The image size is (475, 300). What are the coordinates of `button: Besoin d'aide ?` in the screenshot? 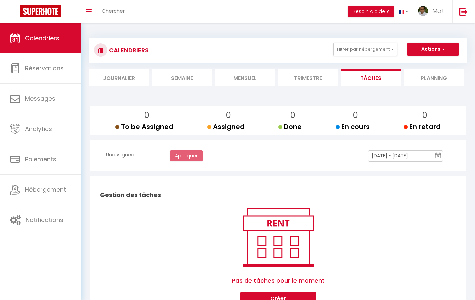 It's located at (371, 12).